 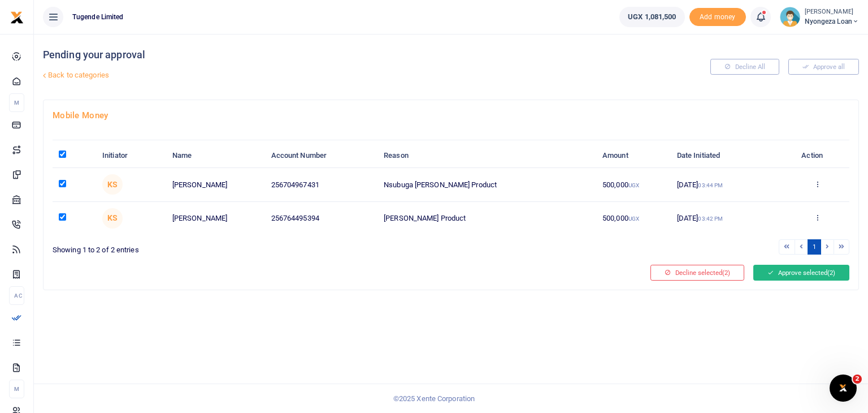 What do you see at coordinates (16, 295) in the screenshot?
I see `li: Ac` at bounding box center [16, 295].